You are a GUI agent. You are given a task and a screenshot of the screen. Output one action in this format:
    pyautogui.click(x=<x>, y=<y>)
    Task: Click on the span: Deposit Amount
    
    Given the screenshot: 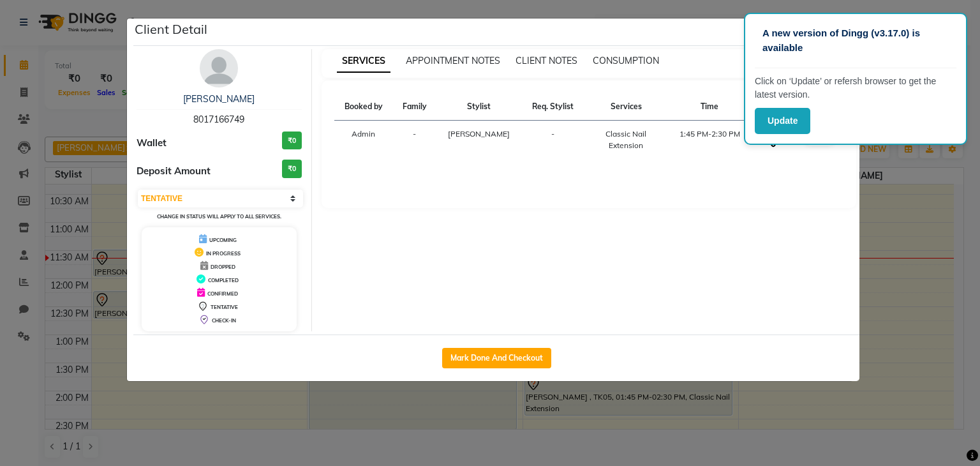 What is the action you would take?
    pyautogui.click(x=174, y=171)
    